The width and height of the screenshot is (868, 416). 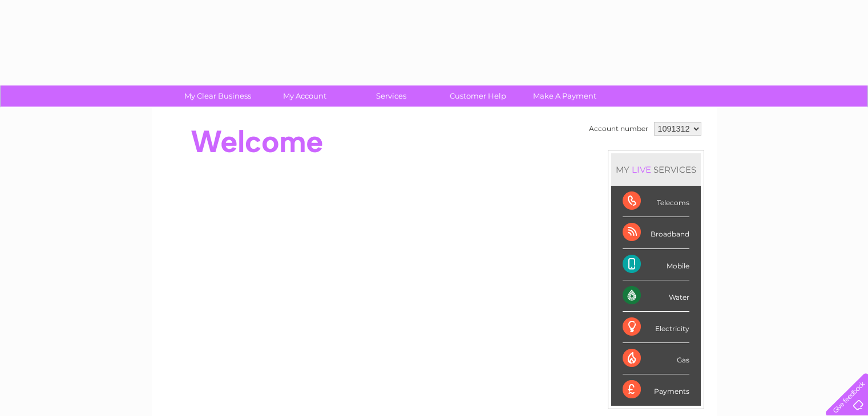 I want to click on div: Telecoms, so click(x=656, y=201).